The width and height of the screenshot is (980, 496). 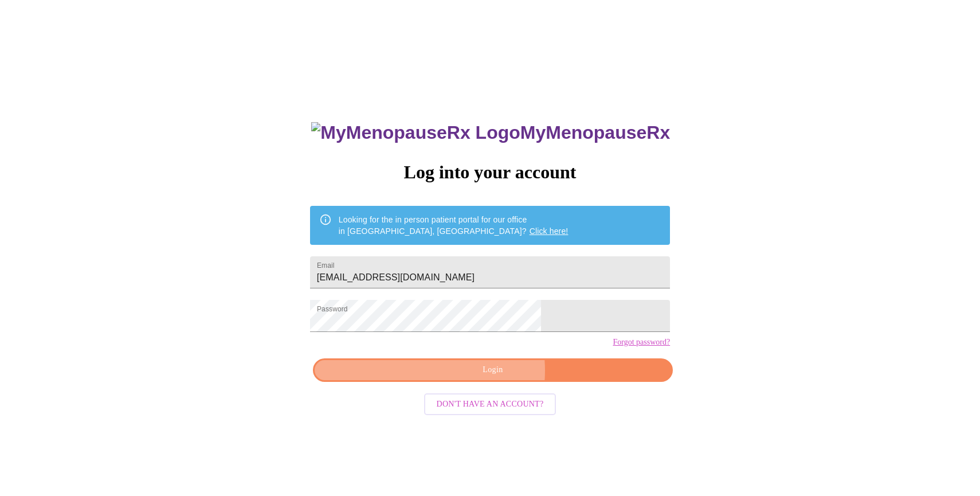 I want to click on button: Don't have an account?, so click(x=490, y=404).